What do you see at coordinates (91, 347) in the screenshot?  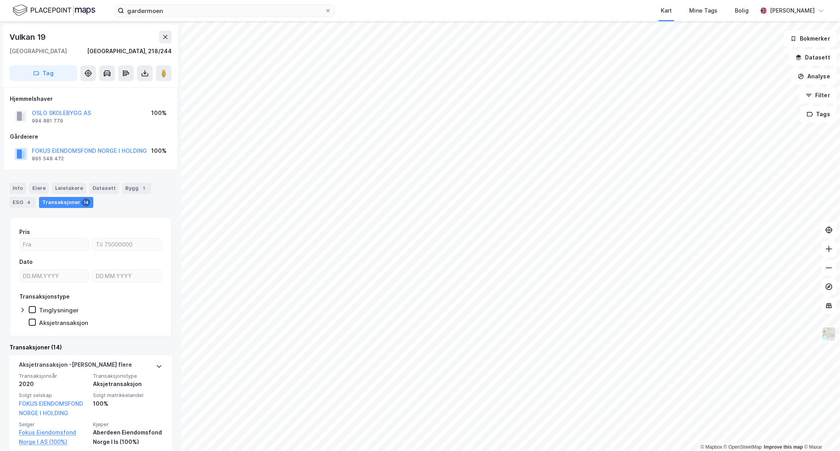 I see `div: Transaksjoner (14)` at bounding box center [91, 347].